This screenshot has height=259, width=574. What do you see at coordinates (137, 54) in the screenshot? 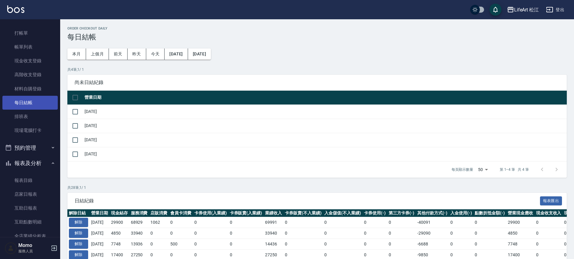
I see `button: 昨天` at bounding box center [137, 54].